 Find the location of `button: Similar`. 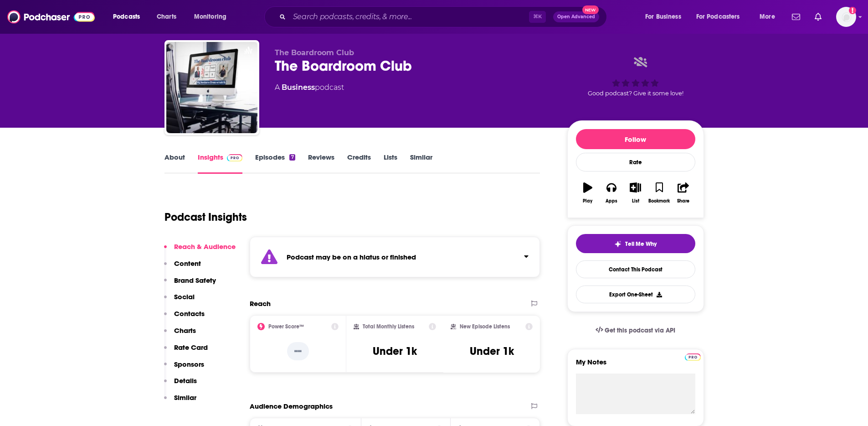

button: Similar is located at coordinates (180, 401).